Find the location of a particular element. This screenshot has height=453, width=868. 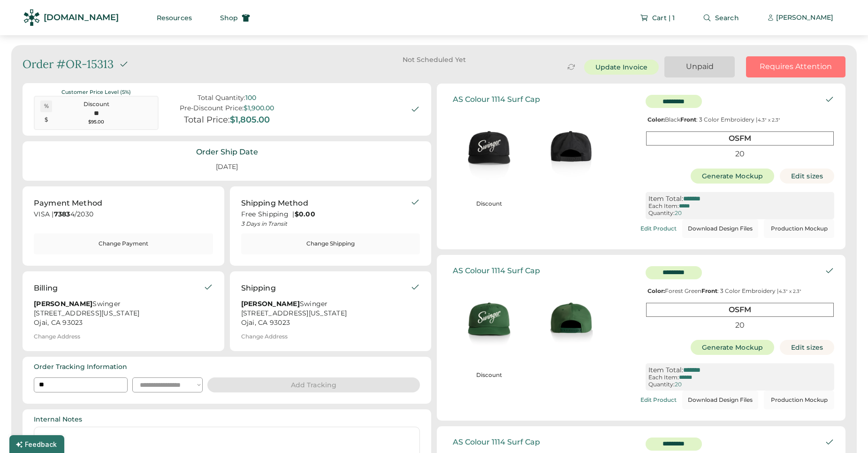

div: Unpaid is located at coordinates (700, 66).